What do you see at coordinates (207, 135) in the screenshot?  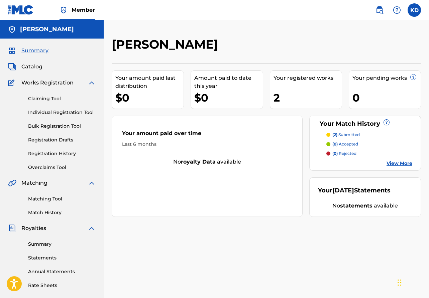 I see `div: Your amount paid over time` at bounding box center [207, 135].